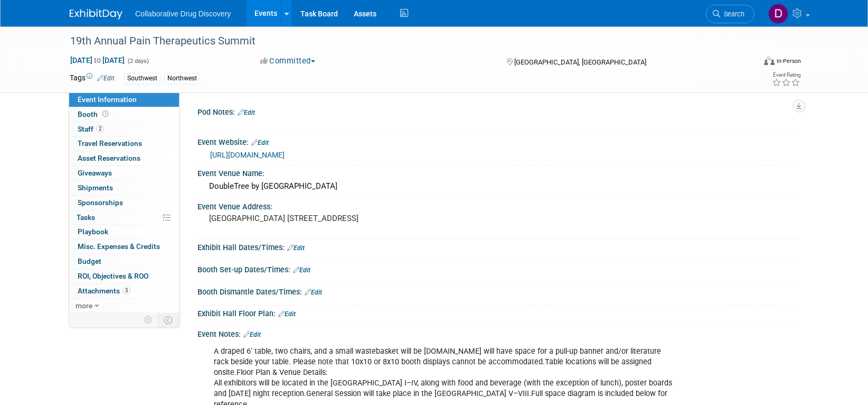 The width and height of the screenshot is (868, 405). What do you see at coordinates (96, 15) in the screenshot?
I see `img: ExhibitDay` at bounding box center [96, 15].